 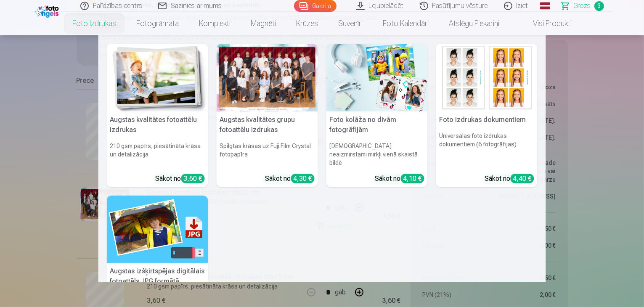 What do you see at coordinates (522, 178) in the screenshot?
I see `div: 4,40 €` at bounding box center [522, 178].